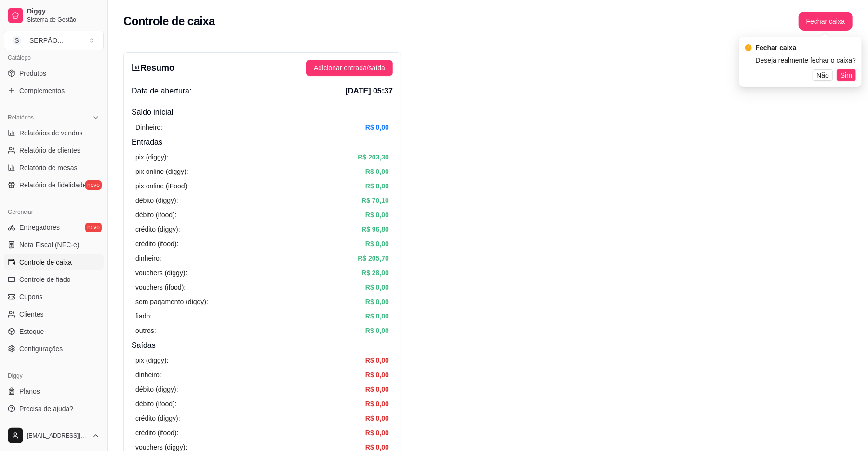 The width and height of the screenshot is (868, 451). What do you see at coordinates (149, 128) in the screenshot?
I see `article: Dinheiro:` at bounding box center [149, 128].